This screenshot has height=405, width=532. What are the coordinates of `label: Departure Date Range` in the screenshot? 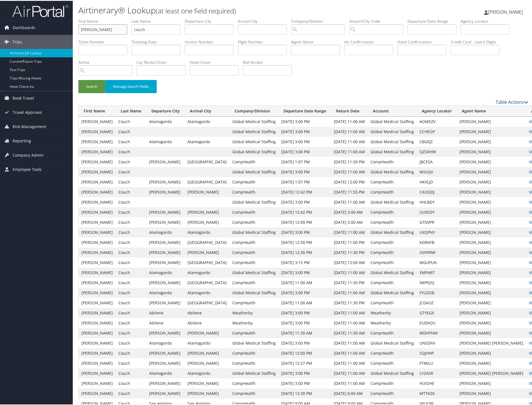 It's located at (434, 21).